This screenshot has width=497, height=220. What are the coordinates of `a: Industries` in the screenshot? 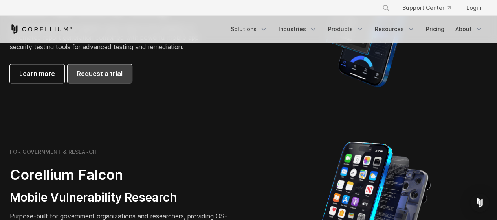 It's located at (298, 29).